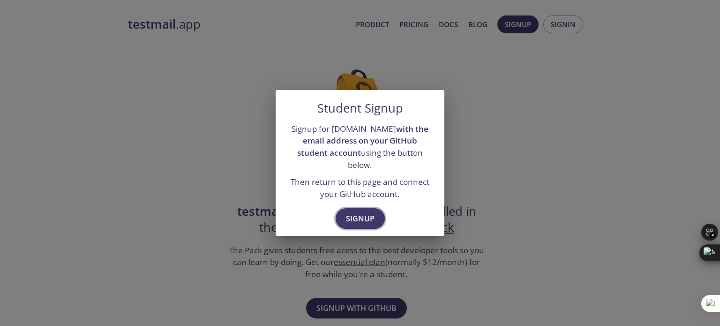  I want to click on h5: Student Signup, so click(360, 108).